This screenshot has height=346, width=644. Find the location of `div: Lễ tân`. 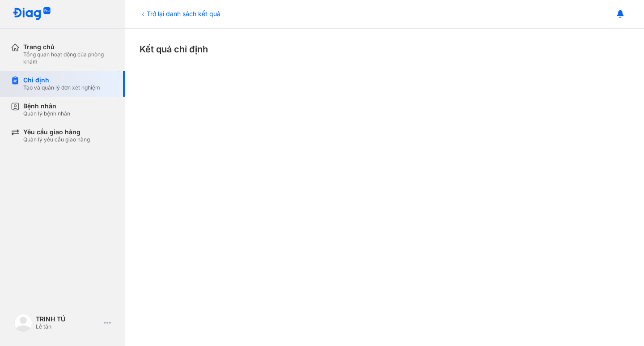

div: Lễ tân is located at coordinates (68, 327).